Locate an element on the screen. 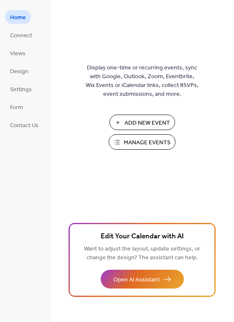 Image resolution: width=234 pixels, height=322 pixels. span: Home is located at coordinates (18, 18).